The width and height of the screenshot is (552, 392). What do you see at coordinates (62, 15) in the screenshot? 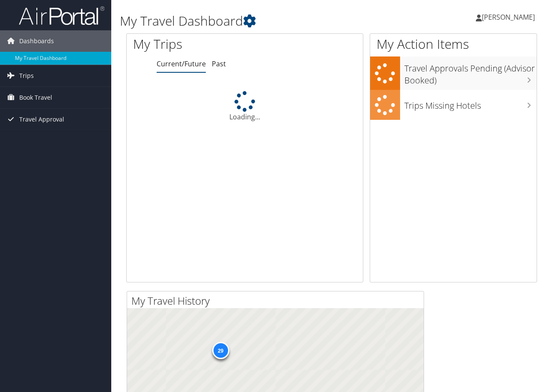
I see `img: airportal-logo.png` at bounding box center [62, 15].